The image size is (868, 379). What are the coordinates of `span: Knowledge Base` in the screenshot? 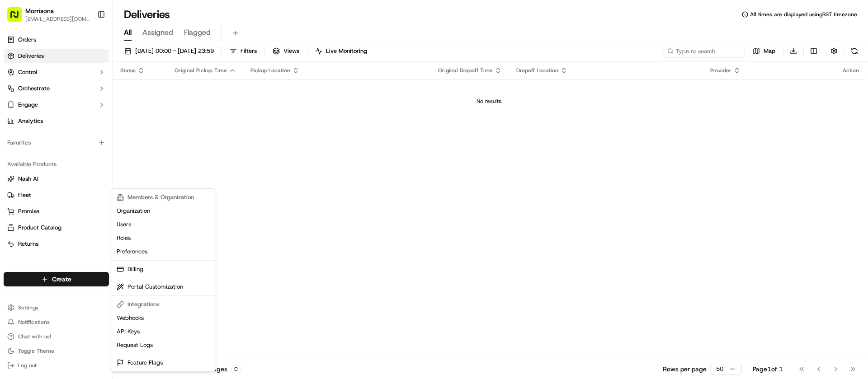 It's located at (43, 136).